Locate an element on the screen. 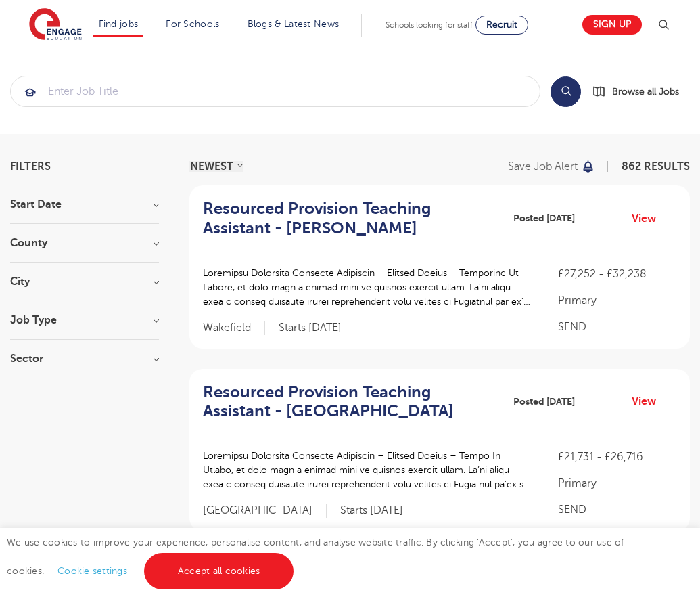  span: Recruit is located at coordinates (502, 24).